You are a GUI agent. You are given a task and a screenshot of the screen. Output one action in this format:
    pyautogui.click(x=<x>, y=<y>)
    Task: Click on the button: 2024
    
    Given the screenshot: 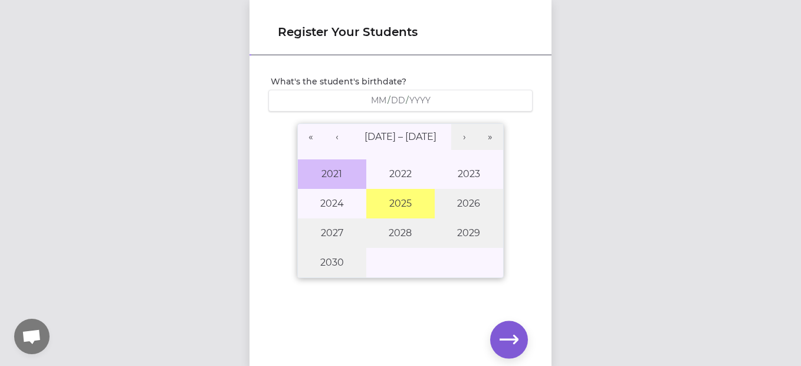 What is the action you would take?
    pyautogui.click(x=332, y=203)
    